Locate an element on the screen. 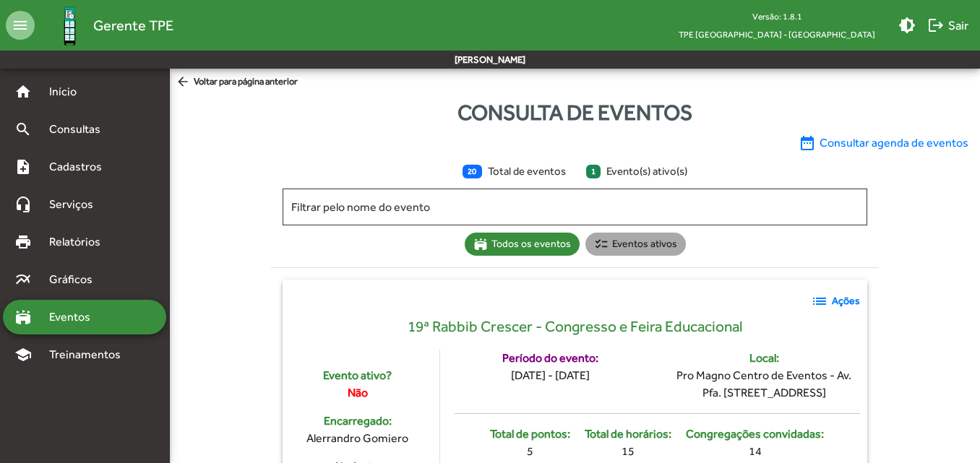 The width and height of the screenshot is (980, 463). mat-icon: brightness_medium is located at coordinates (907, 25).